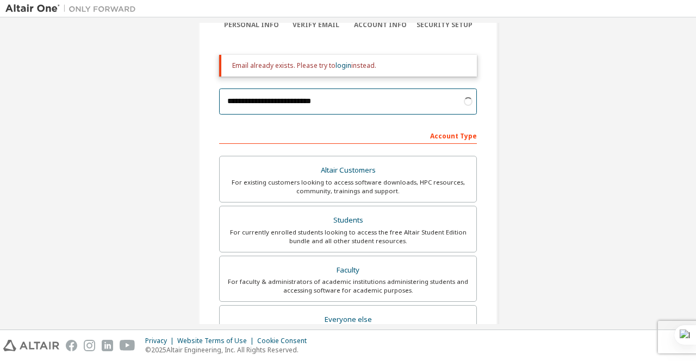 This screenshot has height=361, width=696. Describe the element at coordinates (343, 65) in the screenshot. I see `a: login` at that location.